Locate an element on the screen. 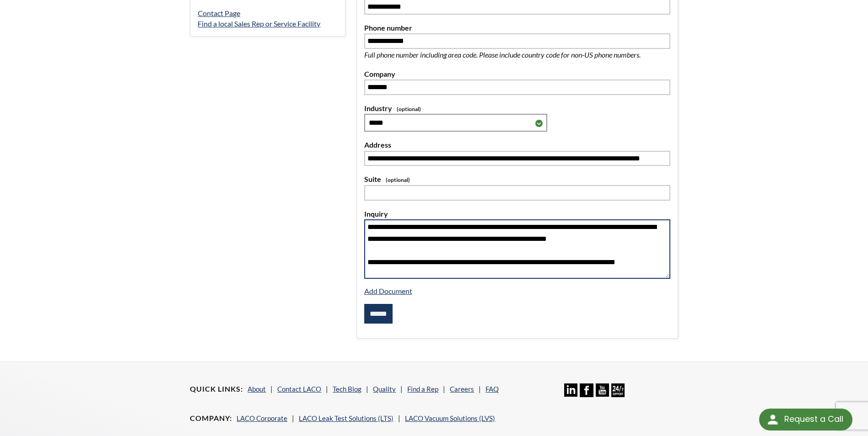  a: Tech Blog is located at coordinates (347, 389).